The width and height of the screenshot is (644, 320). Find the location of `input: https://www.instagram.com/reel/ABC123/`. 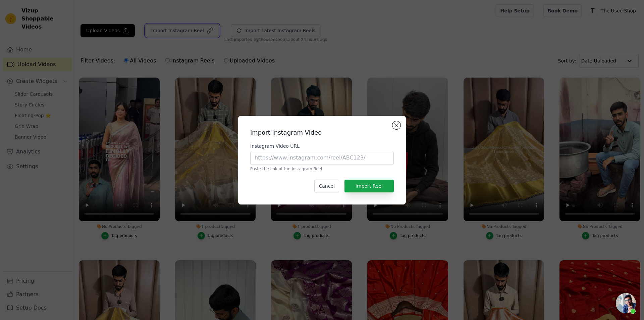

input: https://www.instagram.com/reel/ABC123/ is located at coordinates (322, 158).